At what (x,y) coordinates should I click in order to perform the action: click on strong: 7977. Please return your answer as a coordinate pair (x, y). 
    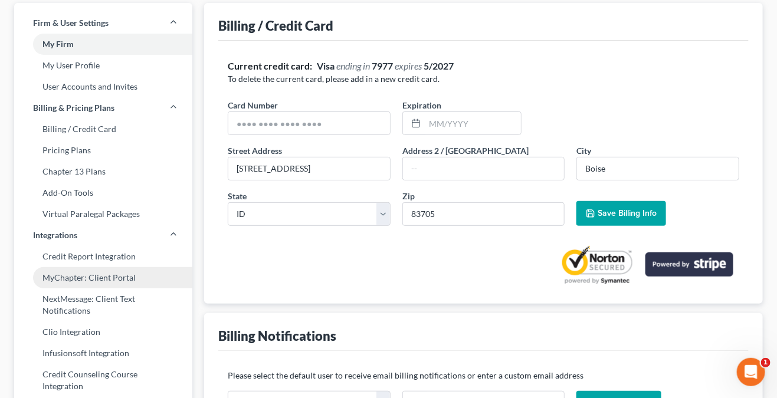
    Looking at the image, I should click on (382, 66).